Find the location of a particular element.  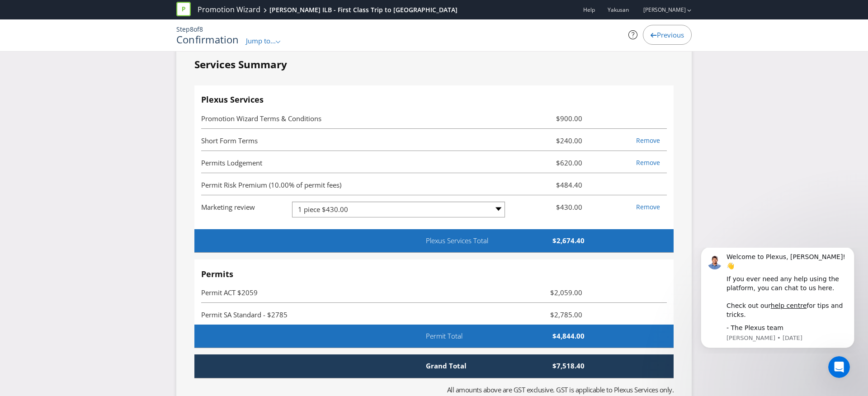

span: Grand Total is located at coordinates (454, 365).